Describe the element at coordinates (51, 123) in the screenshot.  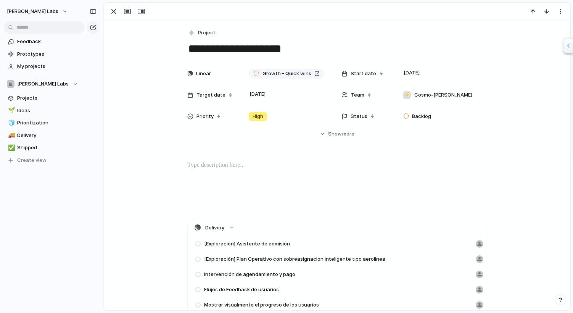
I see `div: 🧊Prioritization` at that location.